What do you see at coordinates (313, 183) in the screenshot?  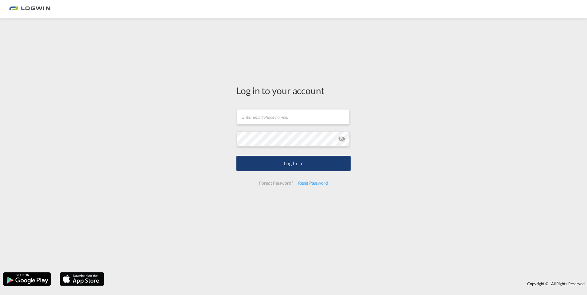 I see `div: Reset Password` at bounding box center [313, 183].